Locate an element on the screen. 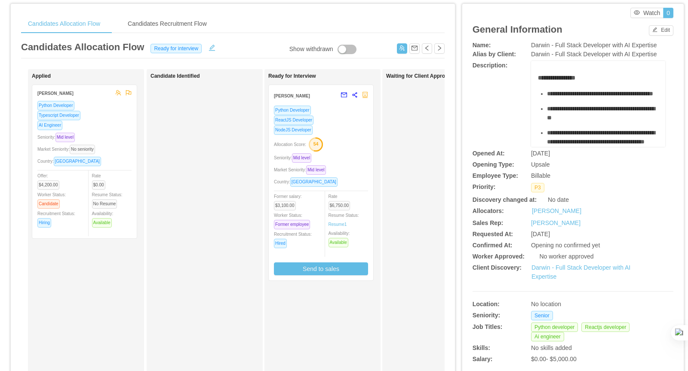  a: Resume1 is located at coordinates (338, 224).